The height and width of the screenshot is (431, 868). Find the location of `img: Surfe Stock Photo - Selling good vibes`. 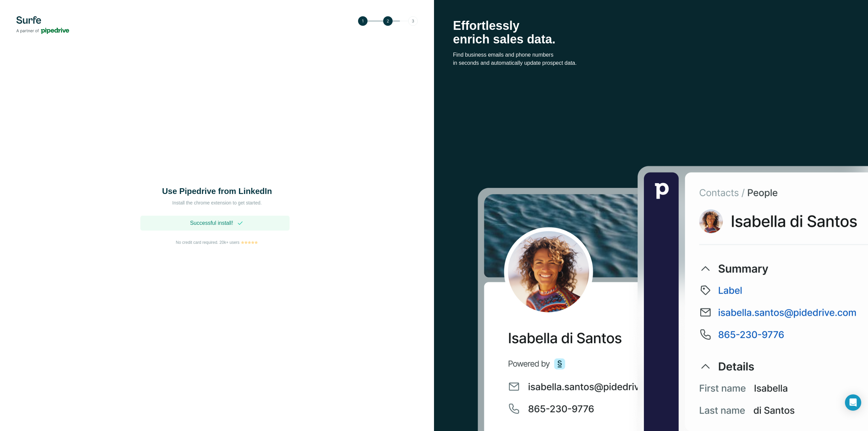

img: Surfe Stock Photo - Selling good vibes is located at coordinates (673, 298).